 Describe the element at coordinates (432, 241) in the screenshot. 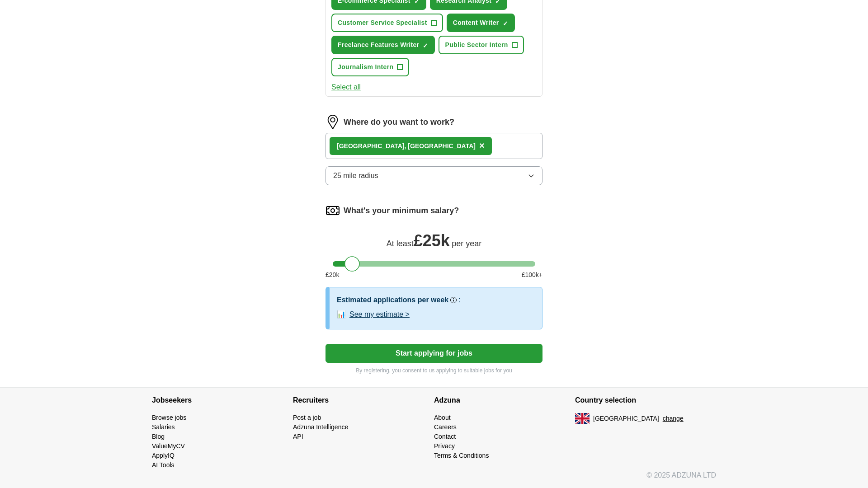

I see `span: £ 25k` at that location.